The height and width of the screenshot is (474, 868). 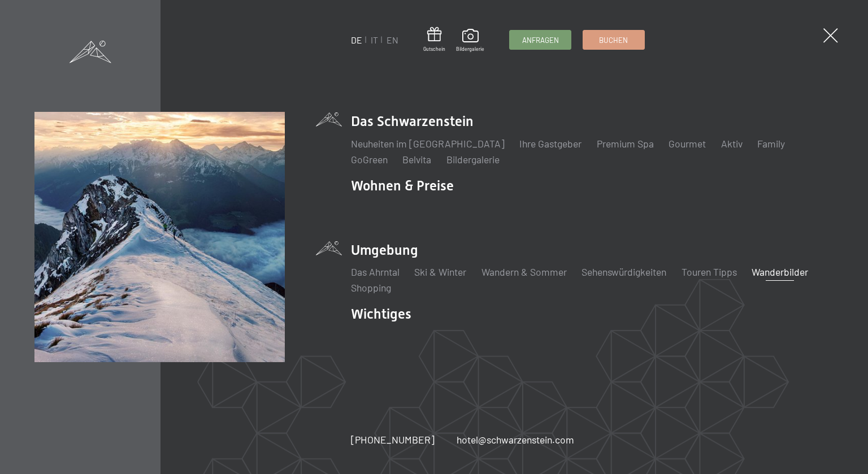 I want to click on a: Das Ahrntal, so click(x=375, y=272).